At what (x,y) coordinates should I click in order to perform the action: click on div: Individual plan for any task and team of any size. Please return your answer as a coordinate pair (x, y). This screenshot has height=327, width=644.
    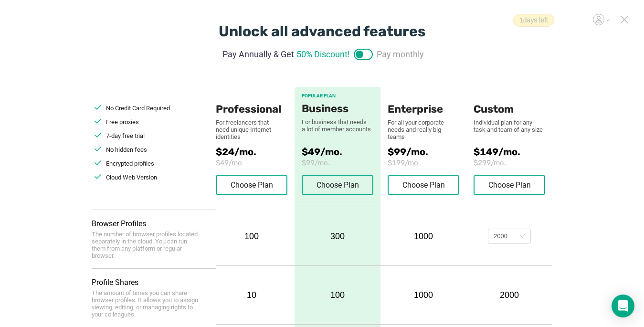
    Looking at the image, I should click on (509, 126).